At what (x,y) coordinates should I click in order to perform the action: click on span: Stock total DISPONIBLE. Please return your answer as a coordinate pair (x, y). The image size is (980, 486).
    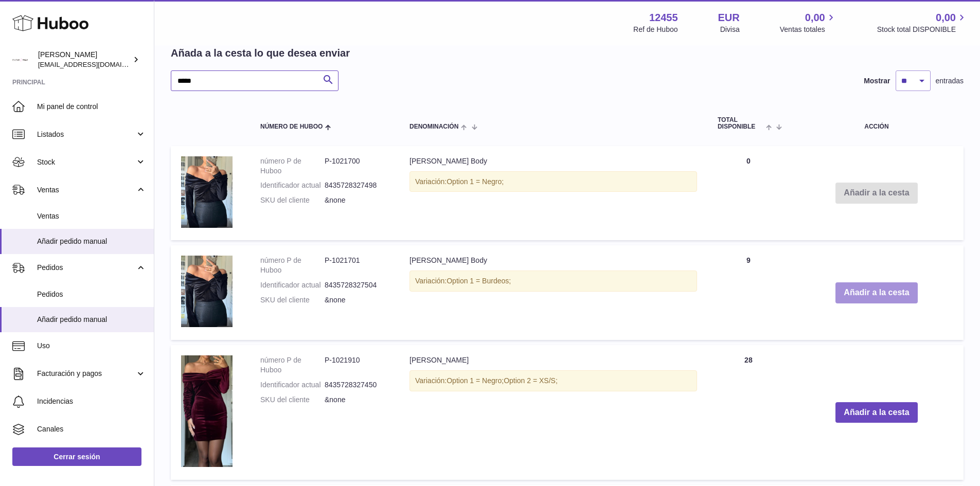
    Looking at the image, I should click on (922, 29).